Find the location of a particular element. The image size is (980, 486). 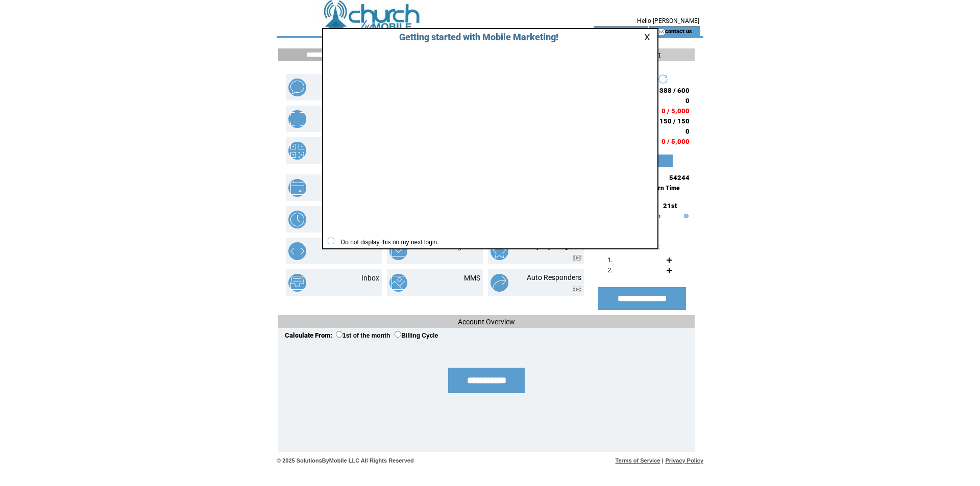

a: Inbox is located at coordinates (370, 278).